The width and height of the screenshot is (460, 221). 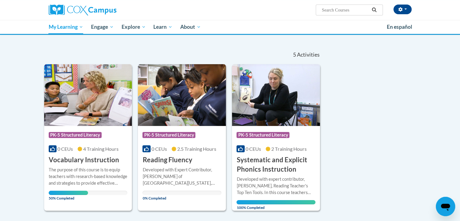 What do you see at coordinates (403, 9) in the screenshot?
I see `button: Account Settings` at bounding box center [403, 9].